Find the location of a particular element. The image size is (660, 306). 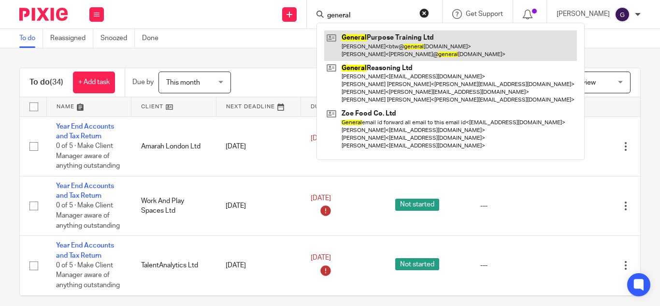

a: Done is located at coordinates (154, 38).